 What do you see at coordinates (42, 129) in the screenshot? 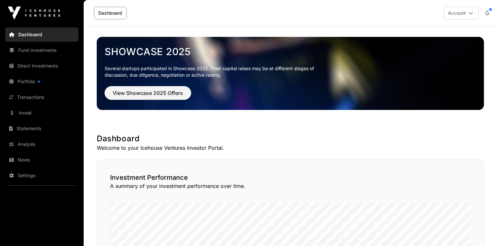
I see `a: Statements` at bounding box center [42, 129].